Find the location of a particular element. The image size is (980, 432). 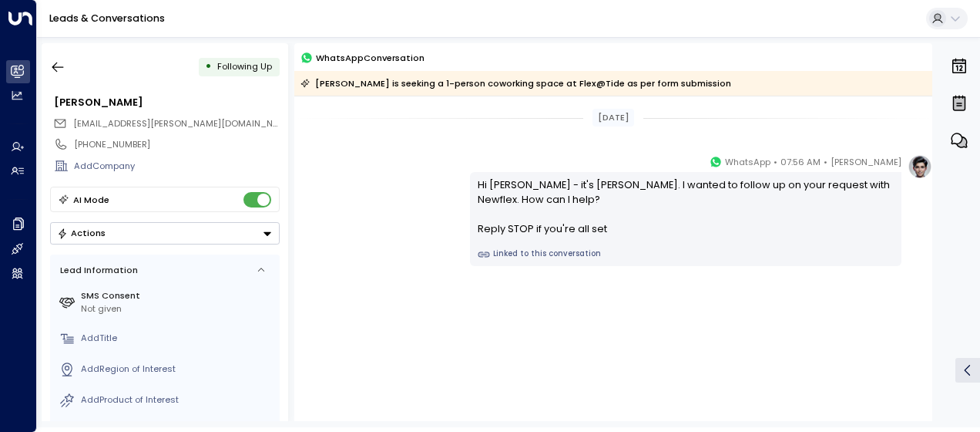

a: Leads & Conversations is located at coordinates (107, 18).